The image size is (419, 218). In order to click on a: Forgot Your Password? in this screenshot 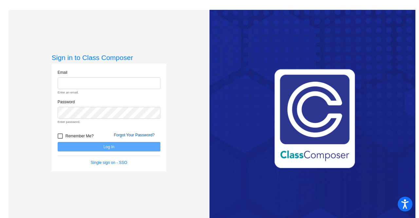, I will do `click(134, 135)`.